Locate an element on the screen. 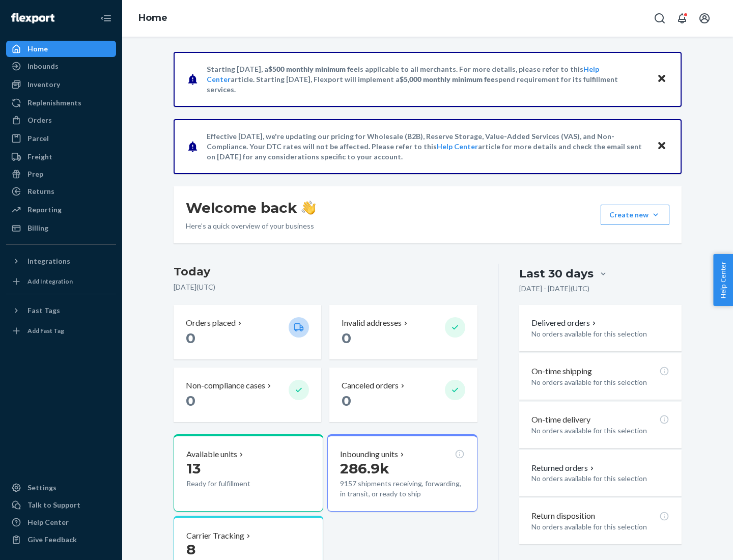 Image resolution: width=733 pixels, height=560 pixels. button: Close Navigation is located at coordinates (106, 18).